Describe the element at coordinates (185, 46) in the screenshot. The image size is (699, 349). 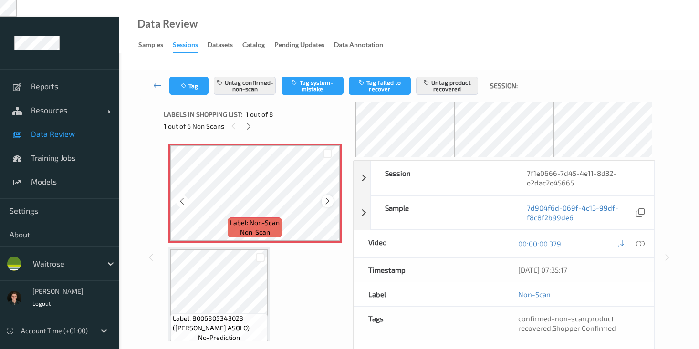
I see `div: Sessions` at that location.